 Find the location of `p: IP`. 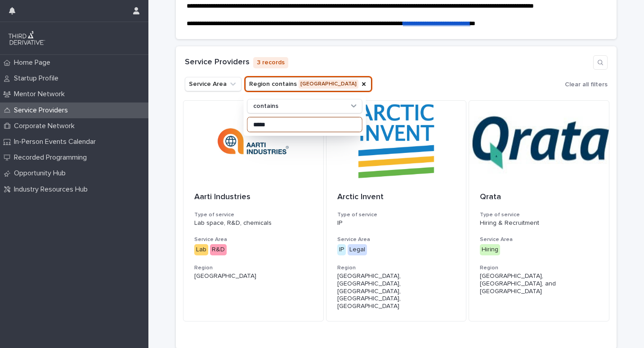

p: IP is located at coordinates (396, 223).